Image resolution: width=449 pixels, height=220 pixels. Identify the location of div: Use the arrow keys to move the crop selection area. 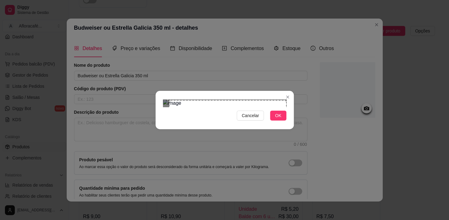
(228, 159).